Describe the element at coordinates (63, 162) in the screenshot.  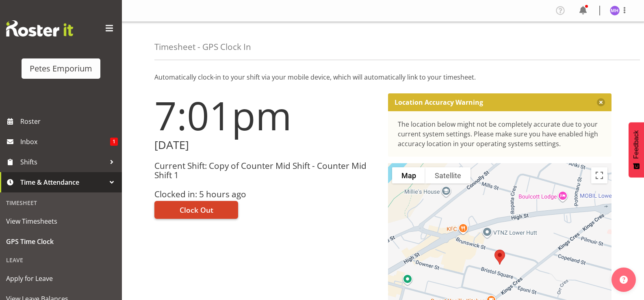
I see `span: Shifts` at that location.